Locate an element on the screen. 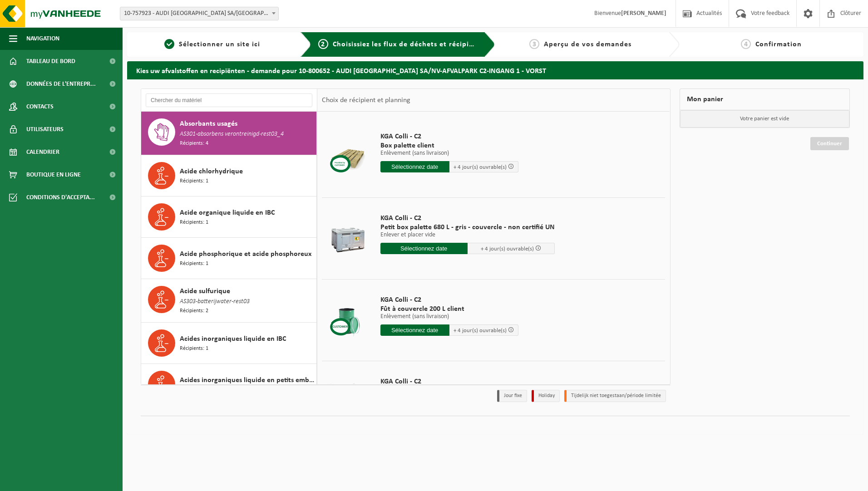 The height and width of the screenshot is (491, 868). span: Acide organique liquide en IBC is located at coordinates (227, 213).